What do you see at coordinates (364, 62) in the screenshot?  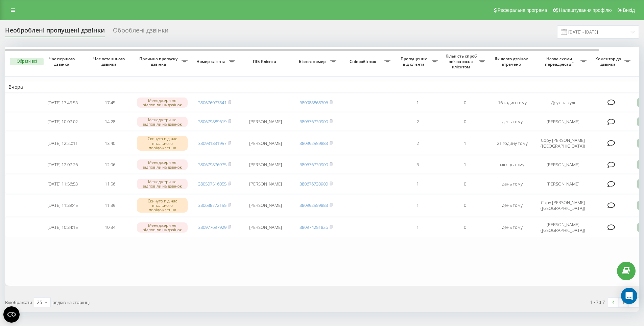 I see `span: Співробітник` at bounding box center [364, 62].